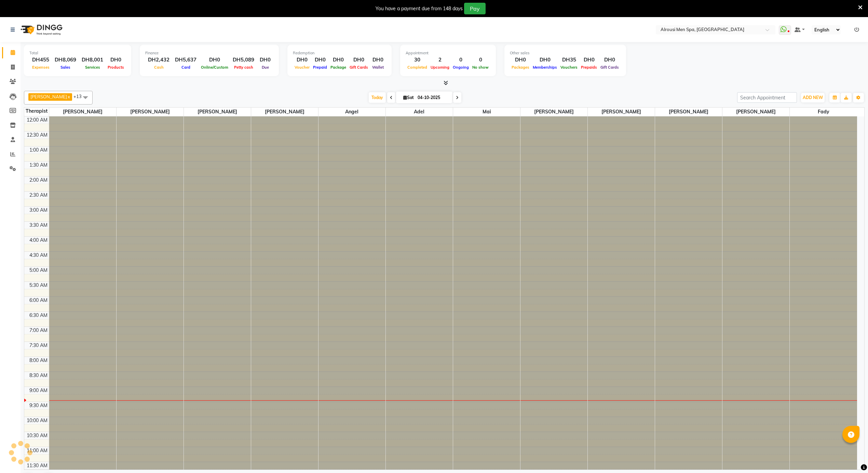 This screenshot has width=868, height=473. What do you see at coordinates (38, 330) in the screenshot?
I see `div: 7:00 AM` at bounding box center [38, 330].